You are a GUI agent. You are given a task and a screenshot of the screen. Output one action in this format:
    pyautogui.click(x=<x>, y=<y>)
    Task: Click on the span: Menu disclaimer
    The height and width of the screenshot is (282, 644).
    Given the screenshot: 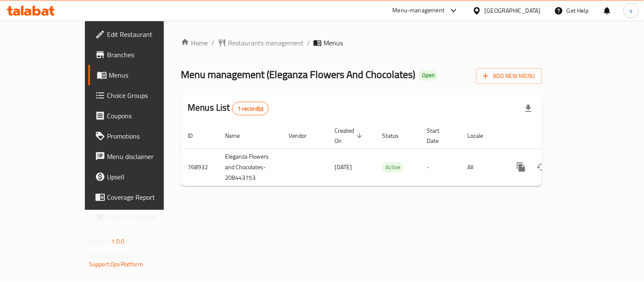 What is the action you would take?
    pyautogui.click(x=146, y=157)
    